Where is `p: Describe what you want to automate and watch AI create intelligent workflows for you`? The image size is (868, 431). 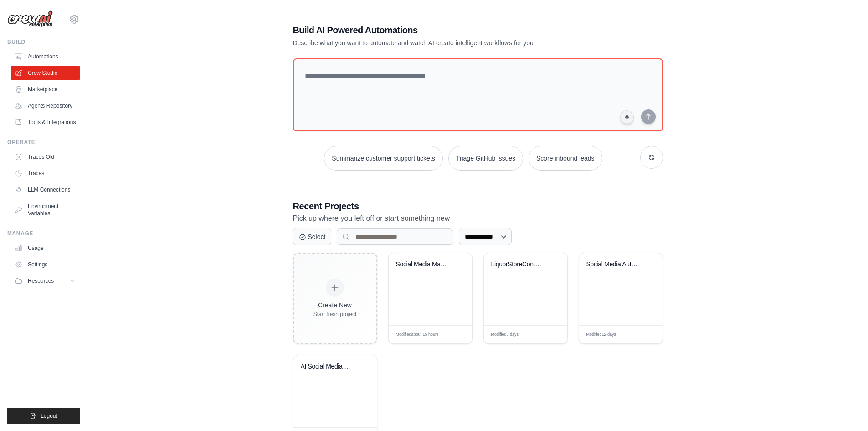 p: Describe what you want to automate and watch AI create intelligent workflows for you is located at coordinates (446, 43).